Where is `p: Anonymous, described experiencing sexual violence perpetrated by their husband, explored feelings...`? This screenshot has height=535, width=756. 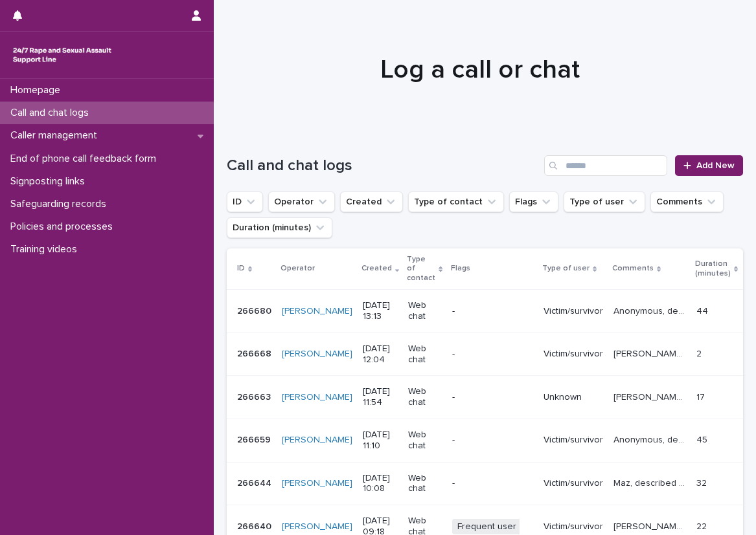 p: Anonymous, described experiencing sexual violence perpetrated by their husband, explored feelings... is located at coordinates (650, 310).